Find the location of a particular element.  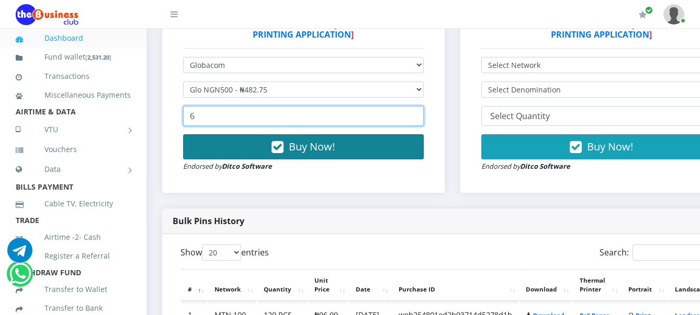

th: Thermal Printer: activate to sort column ascending is located at coordinates (597, 286).